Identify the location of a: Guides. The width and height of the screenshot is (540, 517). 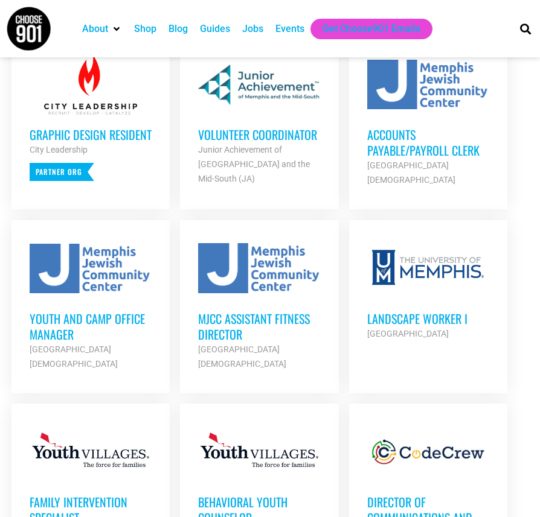
(215, 29).